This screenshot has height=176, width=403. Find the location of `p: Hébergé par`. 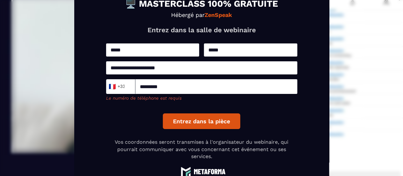

p: Hébergé par is located at coordinates (202, 15).